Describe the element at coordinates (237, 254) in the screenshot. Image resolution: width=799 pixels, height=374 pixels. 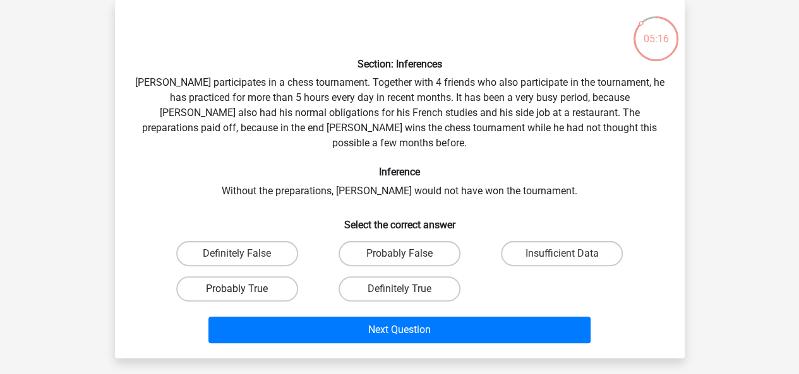
I see `label: Definitely False` at that location.